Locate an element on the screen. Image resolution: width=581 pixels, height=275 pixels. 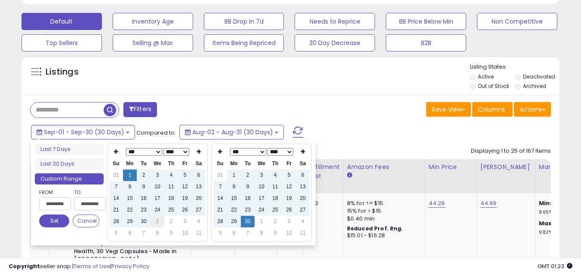
label: From is located at coordinates (54, 193).